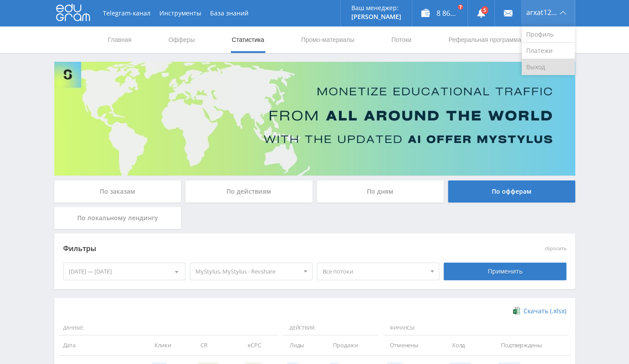  I want to click on td: eCPC, so click(260, 345).